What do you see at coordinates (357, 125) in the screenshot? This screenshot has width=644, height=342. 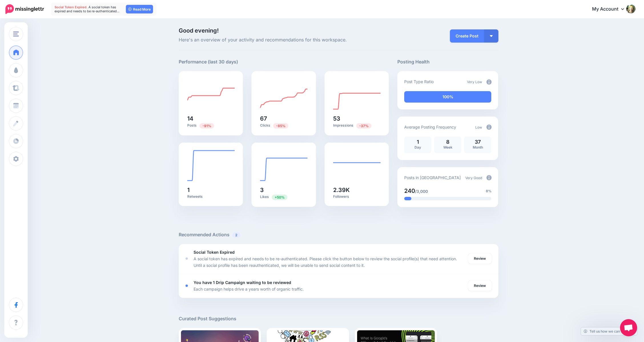 I see `p: Impressions` at bounding box center [357, 125].